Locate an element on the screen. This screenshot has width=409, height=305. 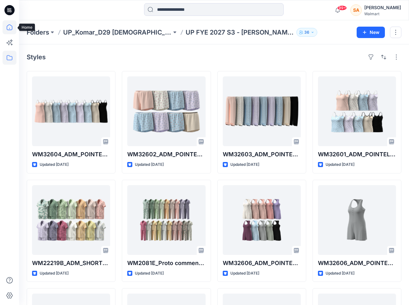
a: WM32602_ADM_POINTELLE SHORT_COLORWAY is located at coordinates (166, 111).